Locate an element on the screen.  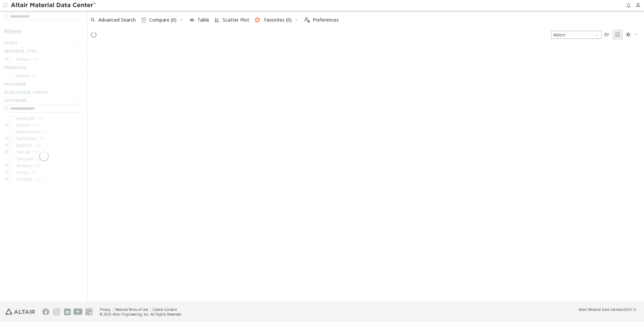
span: Compare (0) is located at coordinates (163, 20).